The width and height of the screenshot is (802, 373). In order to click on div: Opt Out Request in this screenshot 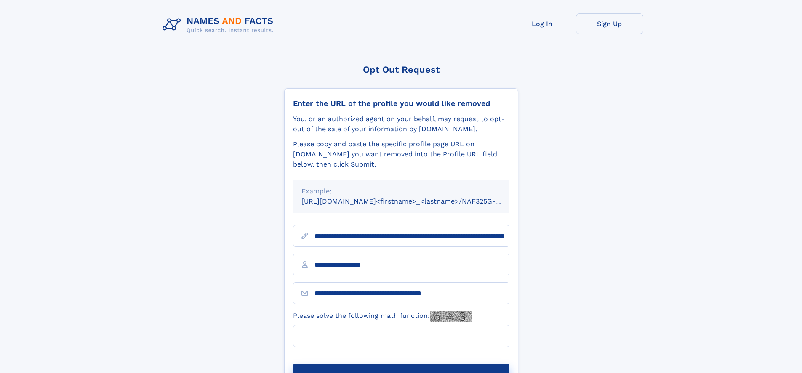, I will do `click(401, 69)`.